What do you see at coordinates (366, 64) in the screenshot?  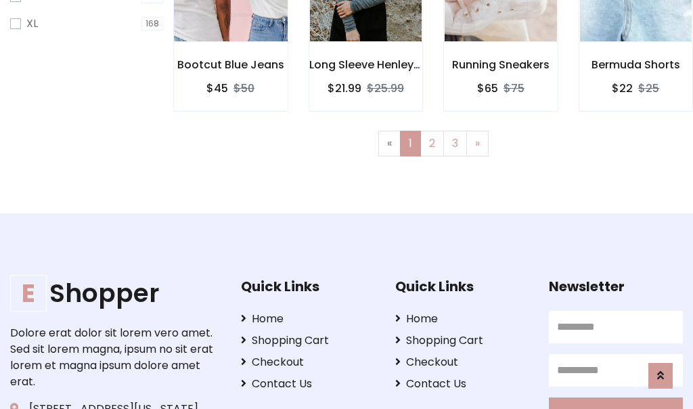 I see `h6: Long Sleeve Henley T-Shirt` at bounding box center [366, 64].